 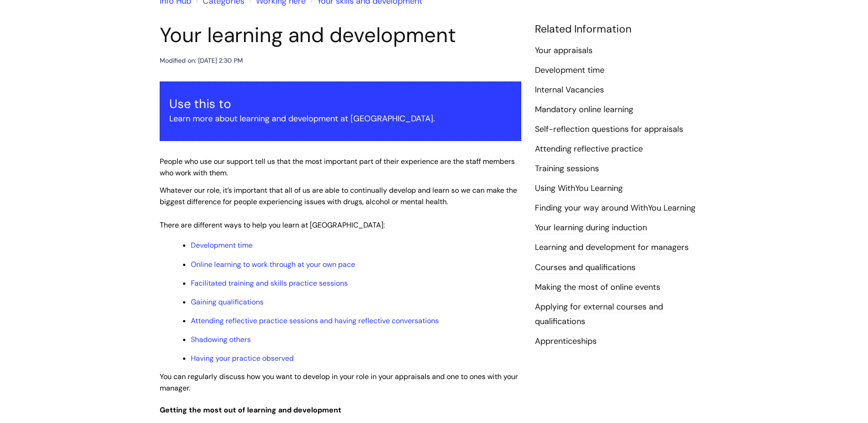 What do you see at coordinates (584, 110) in the screenshot?
I see `a: Mandatory online learning` at bounding box center [584, 110].